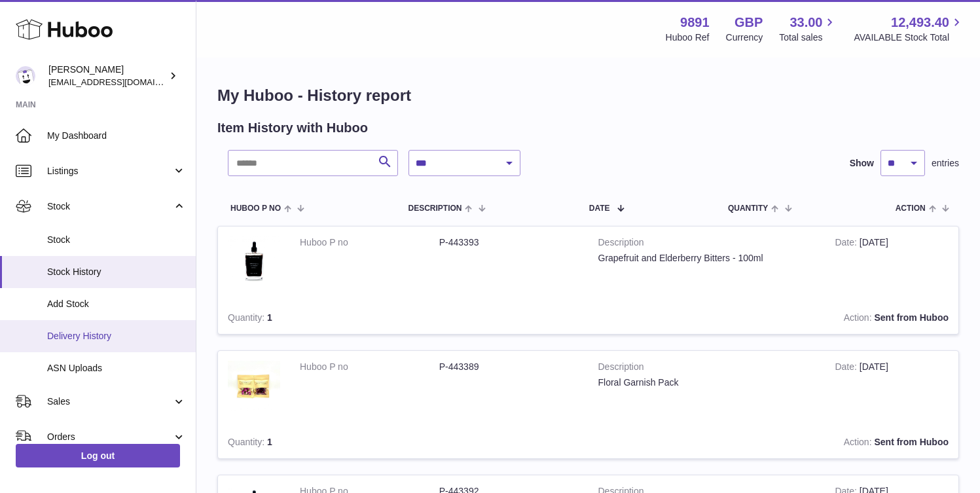 The height and width of the screenshot is (493, 980). Describe the element at coordinates (116, 368) in the screenshot. I see `span: ASN Uploads` at that location.